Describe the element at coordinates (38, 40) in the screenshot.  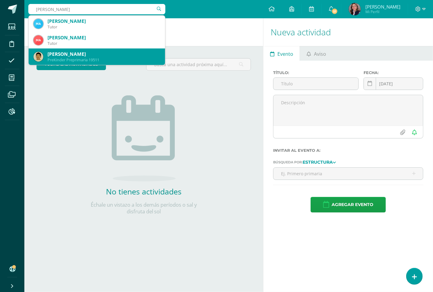
I see `img: eb5bc9d9b312ce4cf24c1e34643defe6.png` at that location.